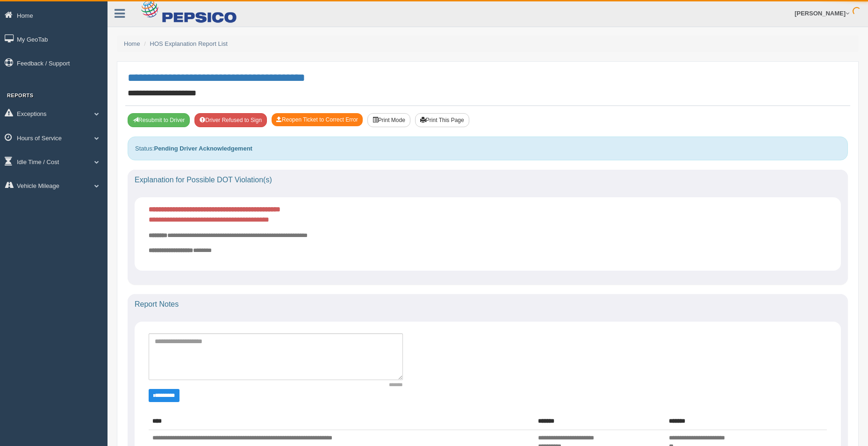 The image size is (868, 446). What do you see at coordinates (488, 304) in the screenshot?
I see `div: Report Notes` at bounding box center [488, 304].